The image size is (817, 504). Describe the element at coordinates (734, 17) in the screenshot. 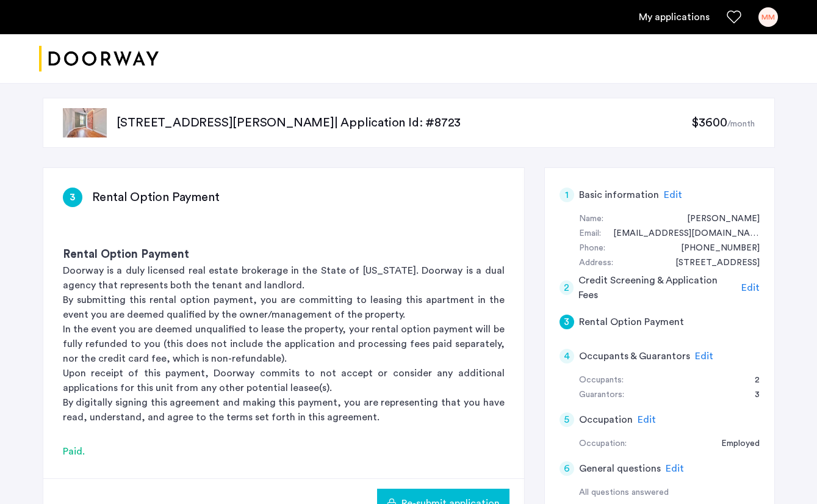

I see `a: Favorites` at that location.